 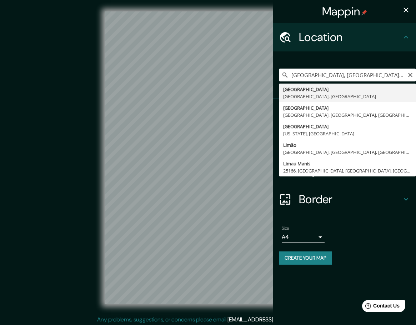 What do you see at coordinates (344, 114) in the screenshot?
I see `div: Pins` at bounding box center [344, 114].